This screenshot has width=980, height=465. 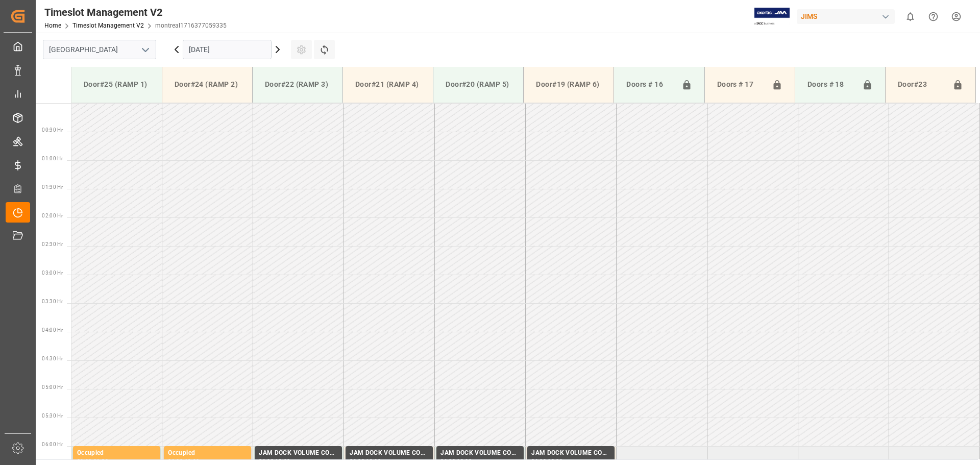 I want to click on button: open menu, so click(x=145, y=50).